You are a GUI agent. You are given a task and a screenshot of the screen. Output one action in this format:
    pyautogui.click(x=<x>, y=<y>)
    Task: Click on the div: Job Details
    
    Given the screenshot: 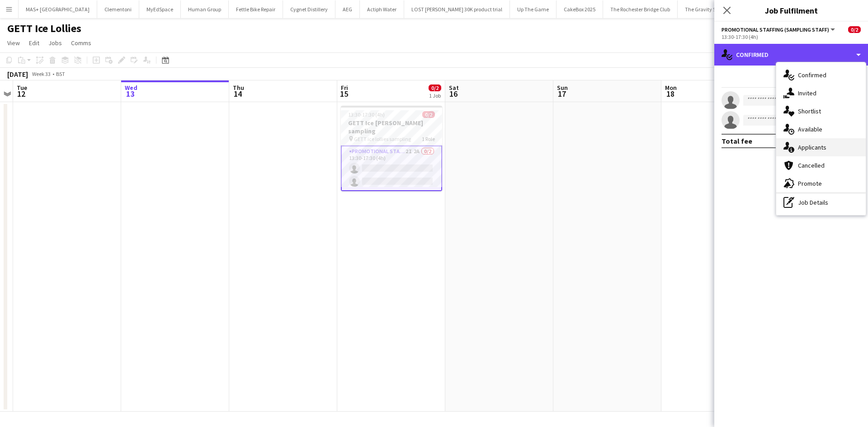 What is the action you would take?
    pyautogui.click(x=821, y=203)
    